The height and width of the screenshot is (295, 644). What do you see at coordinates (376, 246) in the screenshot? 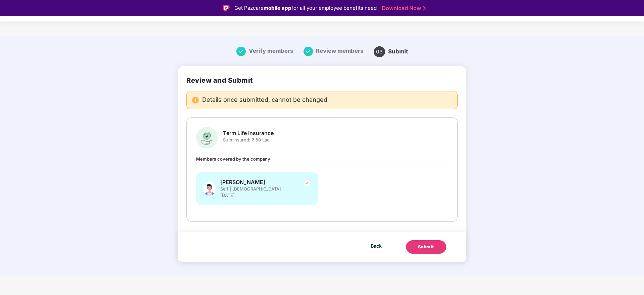
I see `button: Back` at bounding box center [376, 246].